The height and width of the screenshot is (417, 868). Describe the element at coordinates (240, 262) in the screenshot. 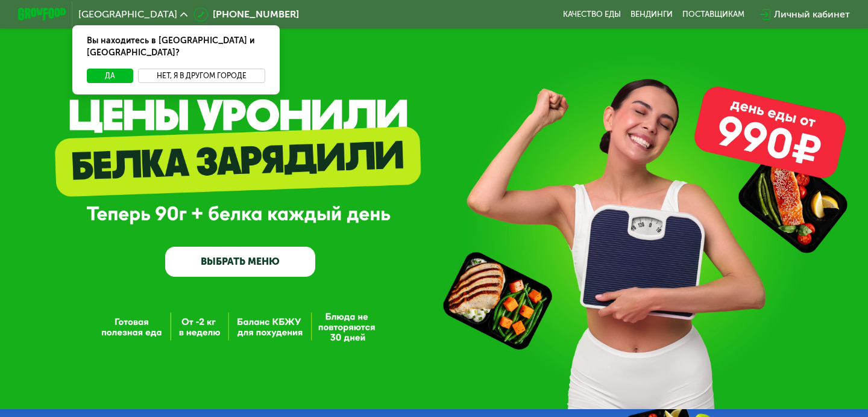

I see `a: ВЫБРАТЬ МЕНЮ` at that location.